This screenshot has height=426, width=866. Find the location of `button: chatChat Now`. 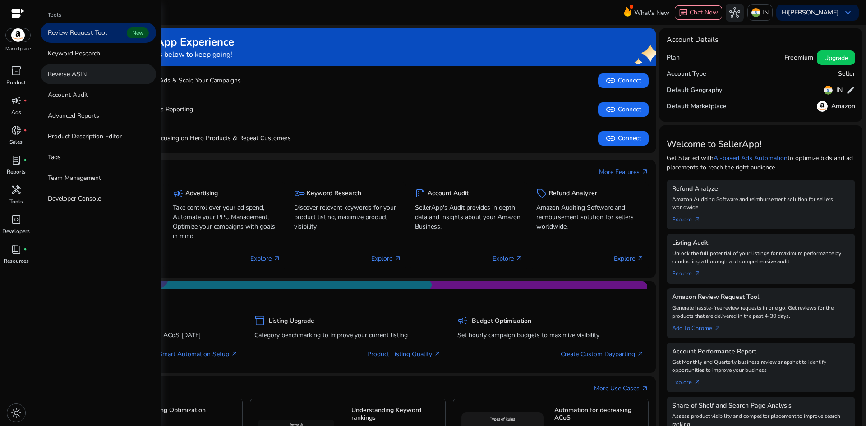

button: chatChat Now is located at coordinates (698, 13).